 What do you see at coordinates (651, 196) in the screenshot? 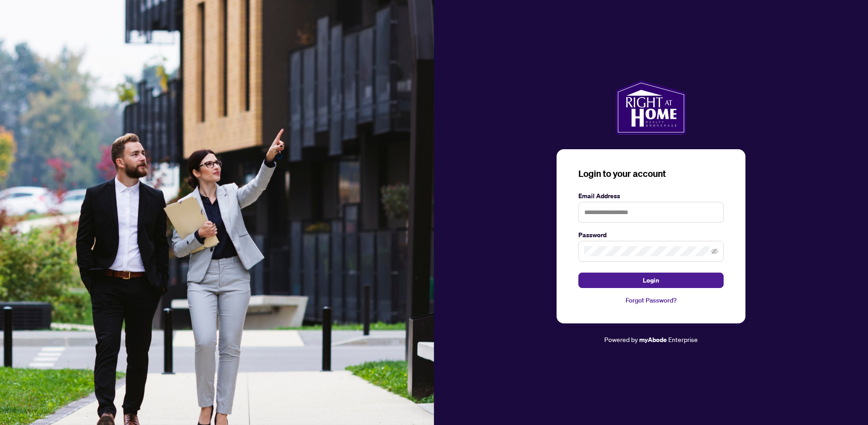
I see `label: Email Address` at bounding box center [651, 196].